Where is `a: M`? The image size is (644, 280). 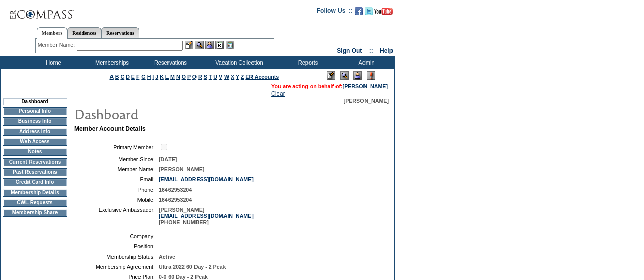 a: M is located at coordinates (172, 77).